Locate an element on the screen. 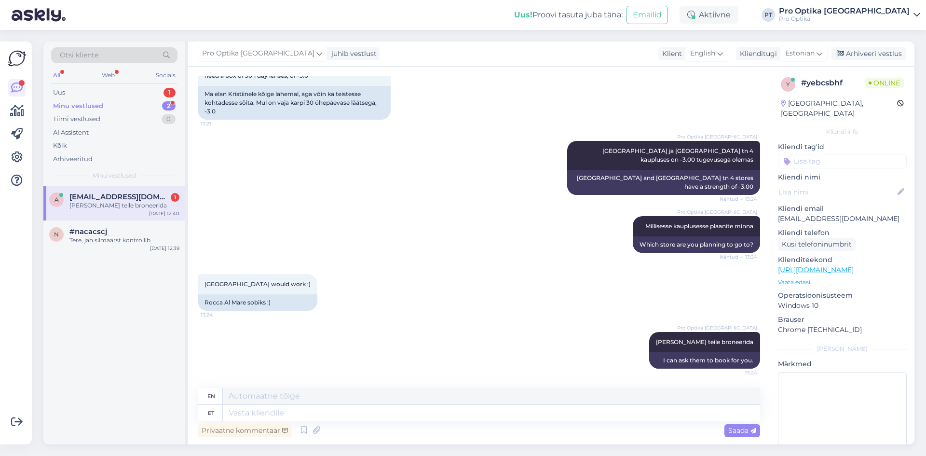  div: # yebcsbhf is located at coordinates (833, 83).